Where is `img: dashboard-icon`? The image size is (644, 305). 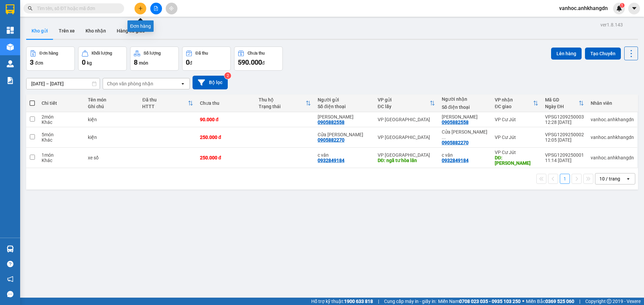
img: dashboard-icon is located at coordinates (10, 30).